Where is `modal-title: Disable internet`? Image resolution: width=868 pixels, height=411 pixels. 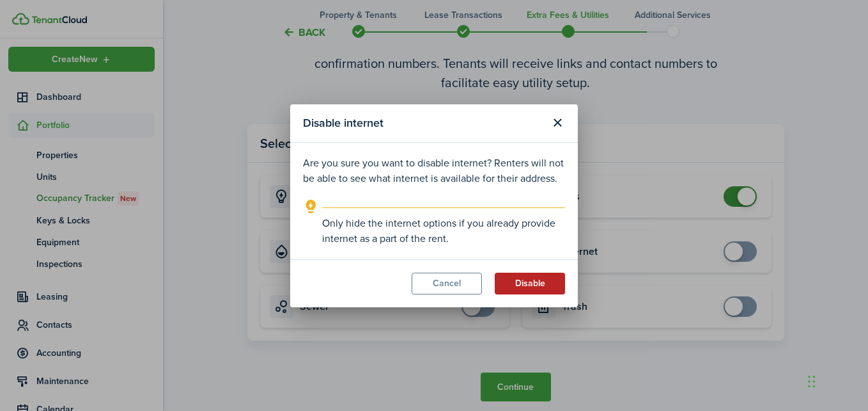
modal-title: Disable internet is located at coordinates (423, 123).